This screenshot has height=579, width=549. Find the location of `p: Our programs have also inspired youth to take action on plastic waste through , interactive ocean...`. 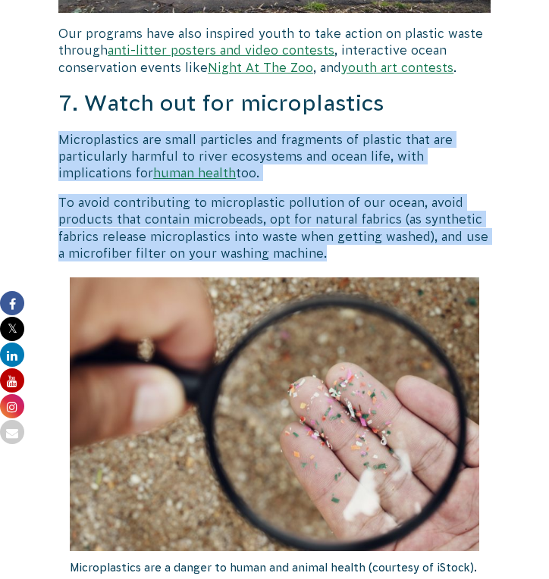

p: Our programs have also inspired youth to take action on plastic waste through , interactive ocean... is located at coordinates (274, 50).